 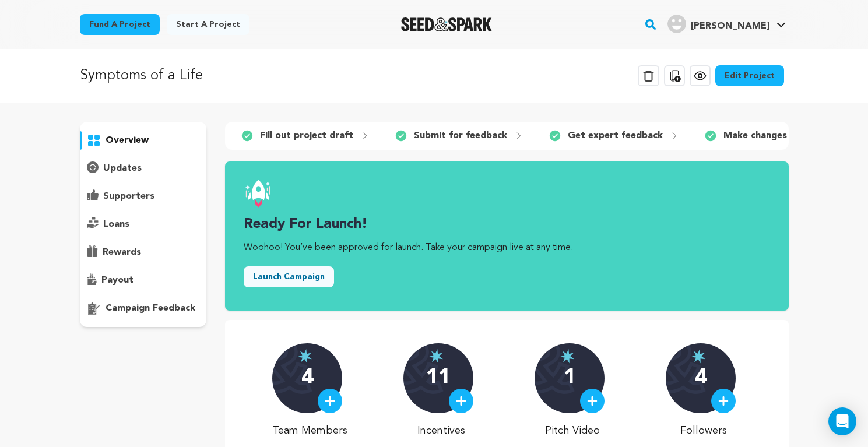 What do you see at coordinates (144, 168) in the screenshot?
I see `button: updates` at bounding box center [144, 168].